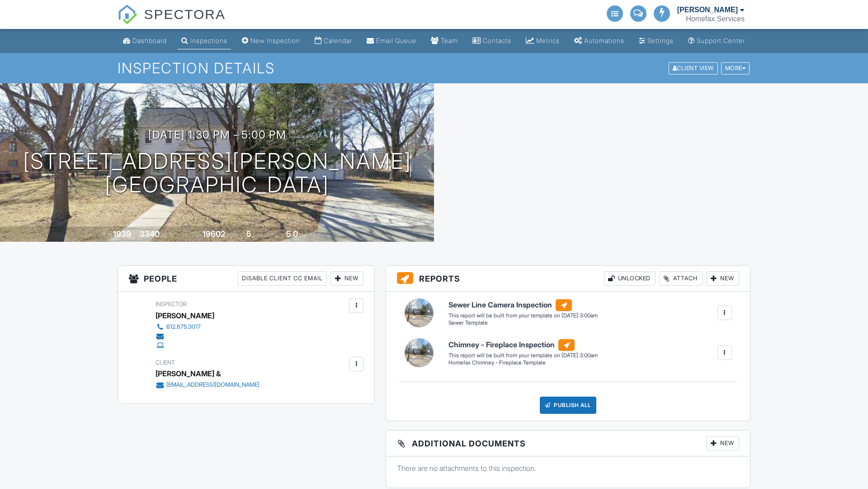 The width and height of the screenshot is (868, 489). Describe the element at coordinates (721, 40) in the screenshot. I see `div: Support Center` at that location.